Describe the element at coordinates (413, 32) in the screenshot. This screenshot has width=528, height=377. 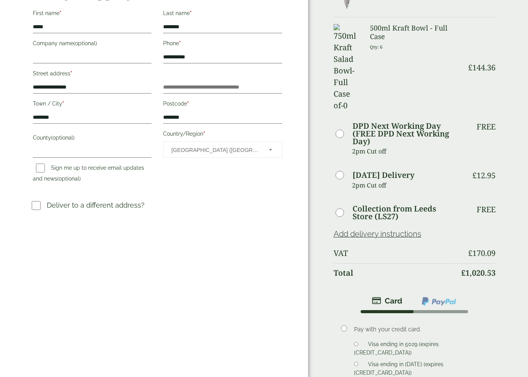
I see `h3: 500ml Kraft Bowl - Full Case` at that location.